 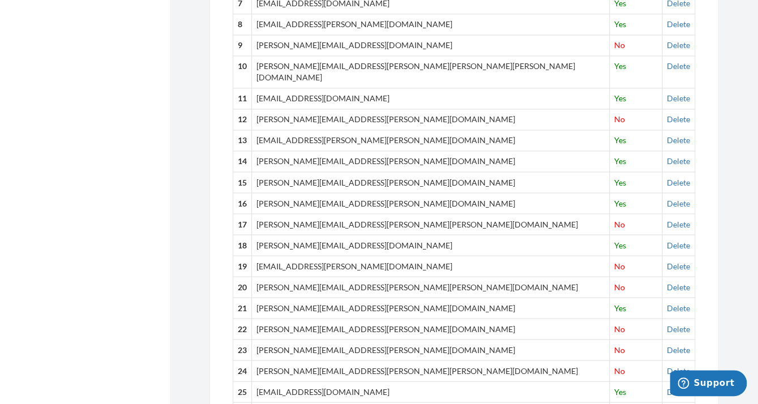 I want to click on th: 14, so click(x=242, y=161).